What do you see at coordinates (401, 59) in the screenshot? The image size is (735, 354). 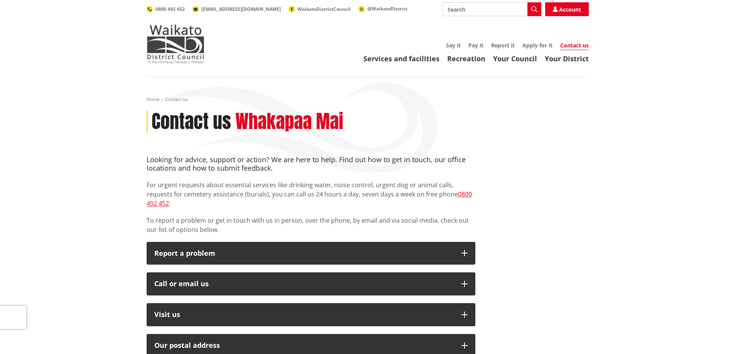 I see `a: Services and facilities` at bounding box center [401, 59].